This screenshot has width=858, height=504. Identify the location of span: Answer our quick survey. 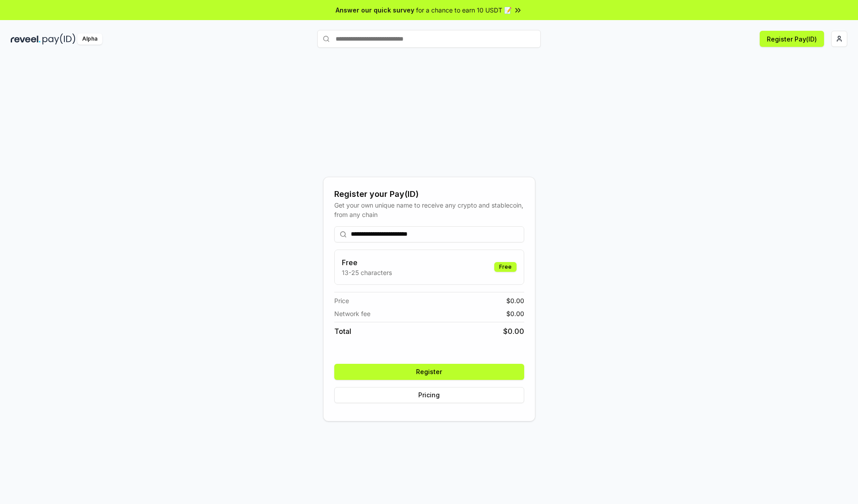
(375, 10).